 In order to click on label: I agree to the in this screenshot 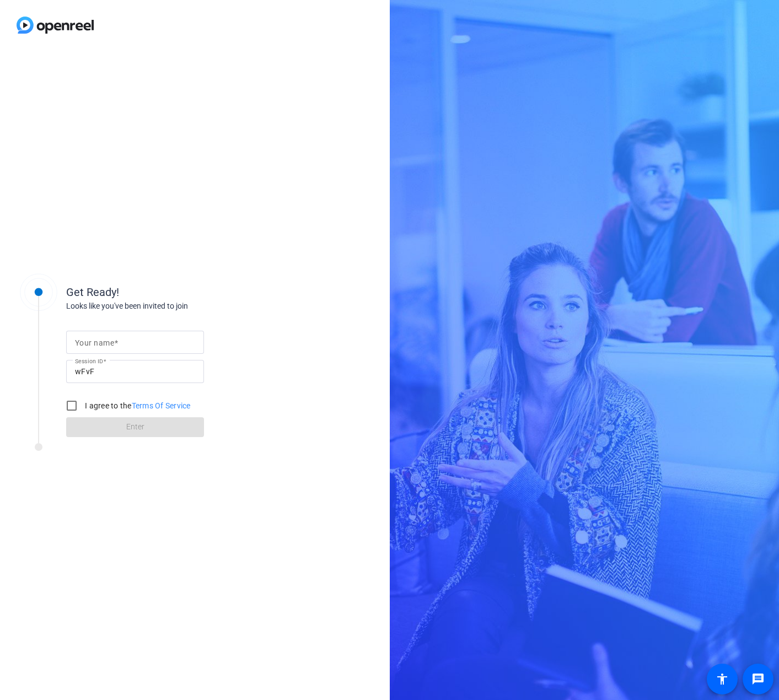, I will do `click(136, 406)`.